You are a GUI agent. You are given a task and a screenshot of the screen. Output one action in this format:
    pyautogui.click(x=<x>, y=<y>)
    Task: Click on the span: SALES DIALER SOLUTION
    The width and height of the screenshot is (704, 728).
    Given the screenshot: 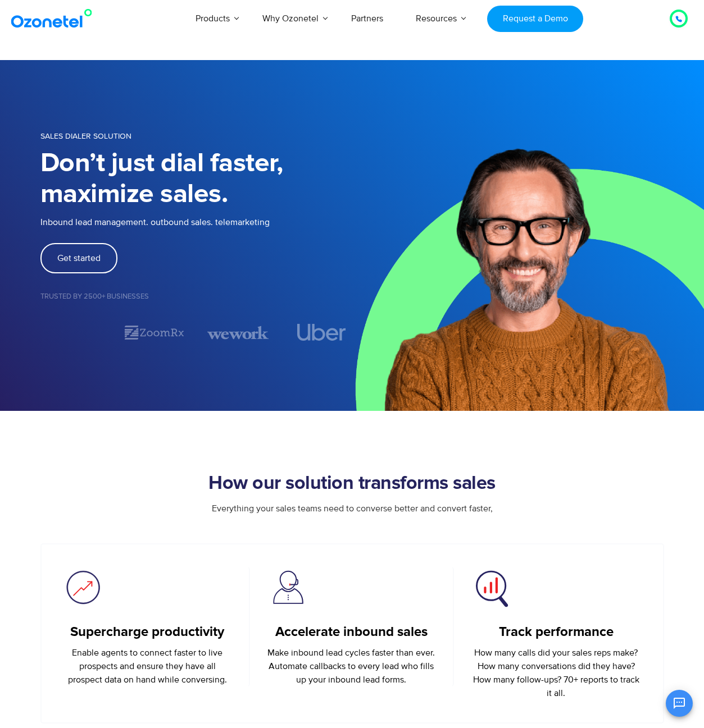 What is the action you would take?
    pyautogui.click(x=86, y=136)
    